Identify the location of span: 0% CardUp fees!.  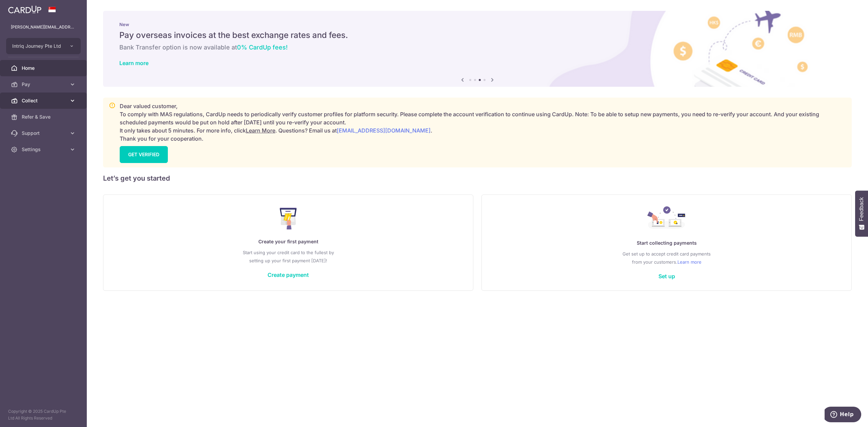
(262, 47).